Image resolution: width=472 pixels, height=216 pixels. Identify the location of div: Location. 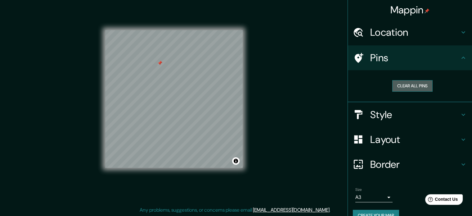
(410, 32).